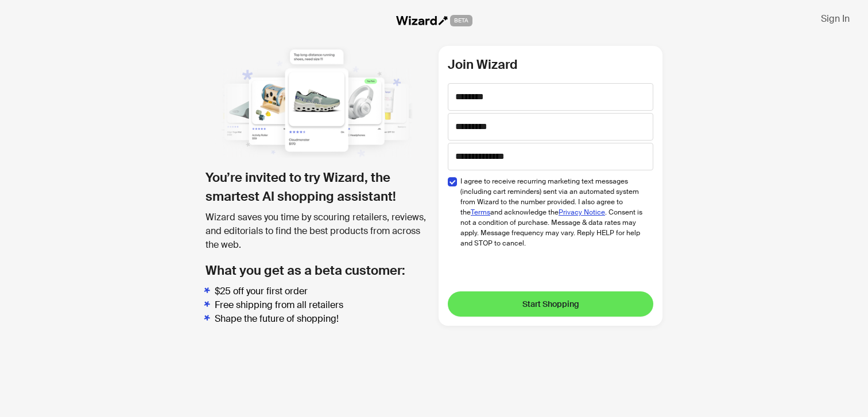  Describe the element at coordinates (550, 64) in the screenshot. I see `h2: Join Wizard` at that location.